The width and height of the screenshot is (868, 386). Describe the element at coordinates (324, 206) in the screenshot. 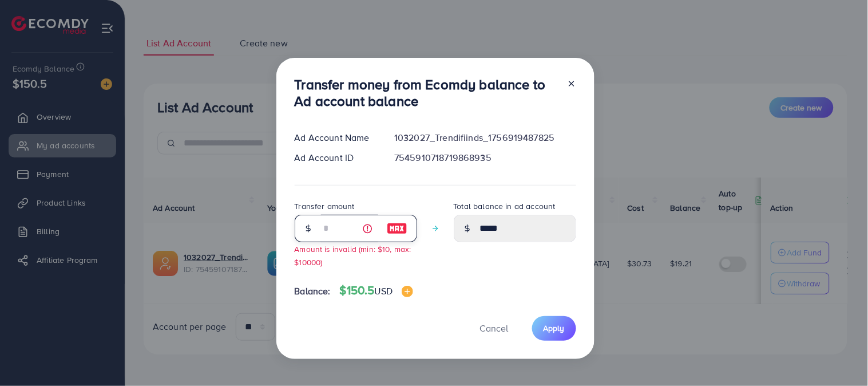

I see `label: Transfer amount` at that location.